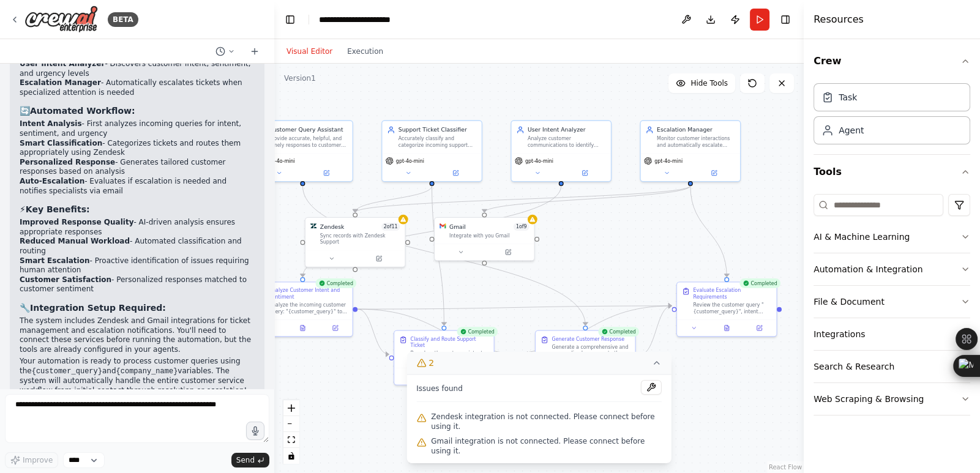 Image resolution: width=980 pixels, height=473 pixels. I want to click on strong: Escalation Manager, so click(60, 83).